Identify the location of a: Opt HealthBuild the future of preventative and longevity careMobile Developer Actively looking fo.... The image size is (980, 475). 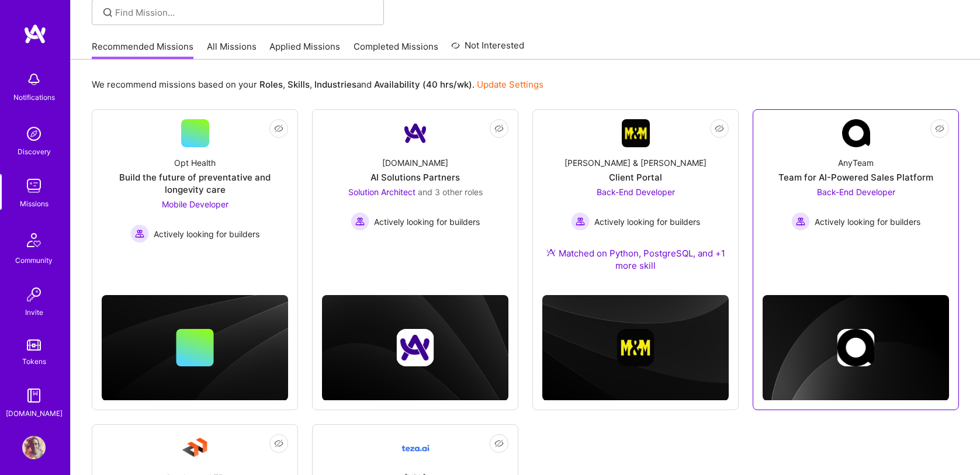
(195, 187).